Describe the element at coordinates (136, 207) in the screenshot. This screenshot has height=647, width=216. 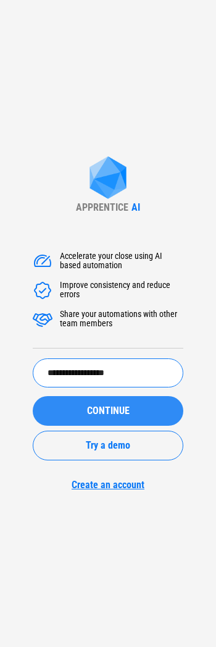
I see `div: AI` at that location.